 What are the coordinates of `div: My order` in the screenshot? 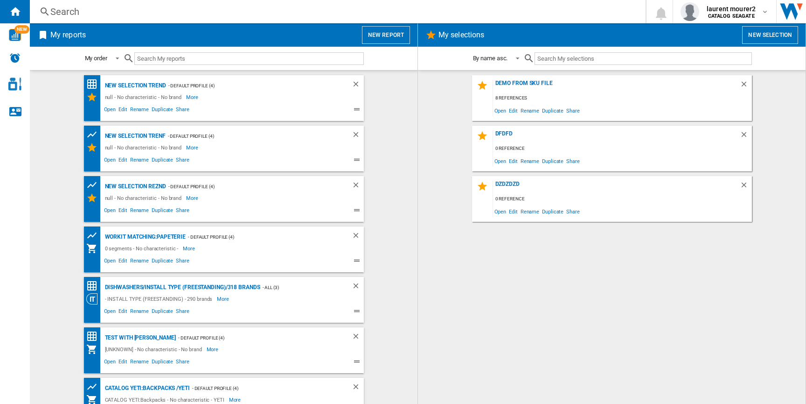 It's located at (96, 58).